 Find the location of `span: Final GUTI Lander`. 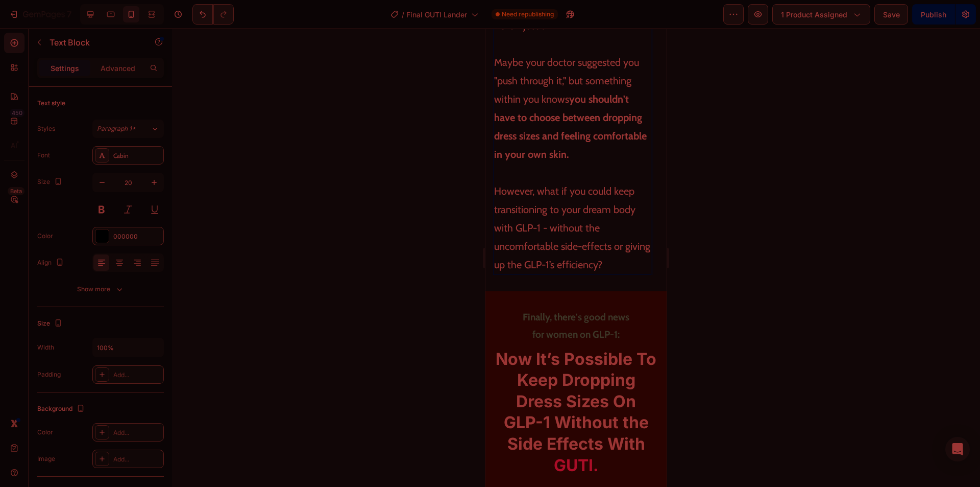

span: Final GUTI Lander is located at coordinates (436, 15).